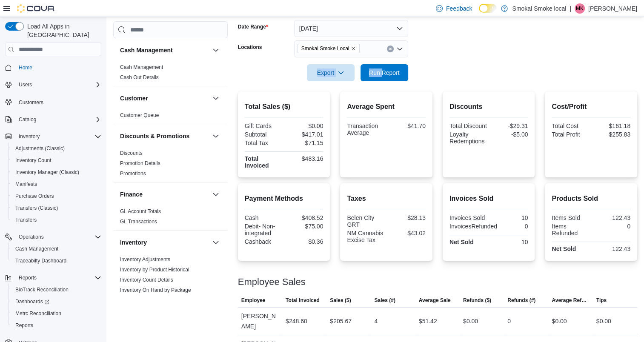  Describe the element at coordinates (57, 184) in the screenshot. I see `button: Manifests` at that location.